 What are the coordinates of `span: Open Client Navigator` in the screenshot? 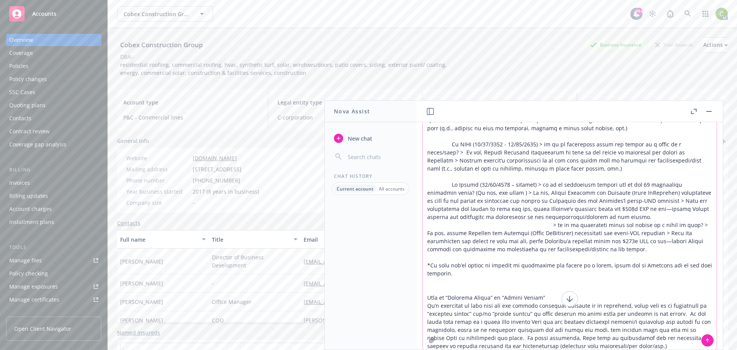 It's located at (43, 328).